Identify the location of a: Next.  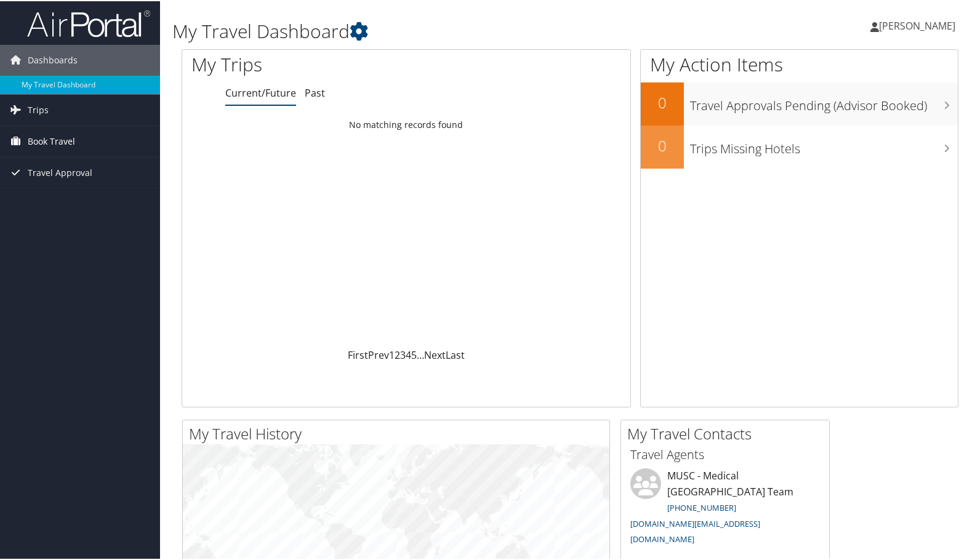
(435, 353).